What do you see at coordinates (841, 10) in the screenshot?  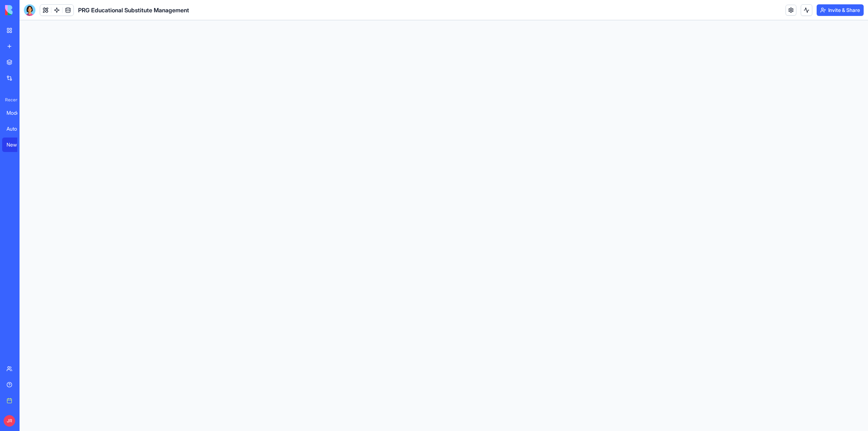 I see `button: Invite & Share` at bounding box center [841, 10].